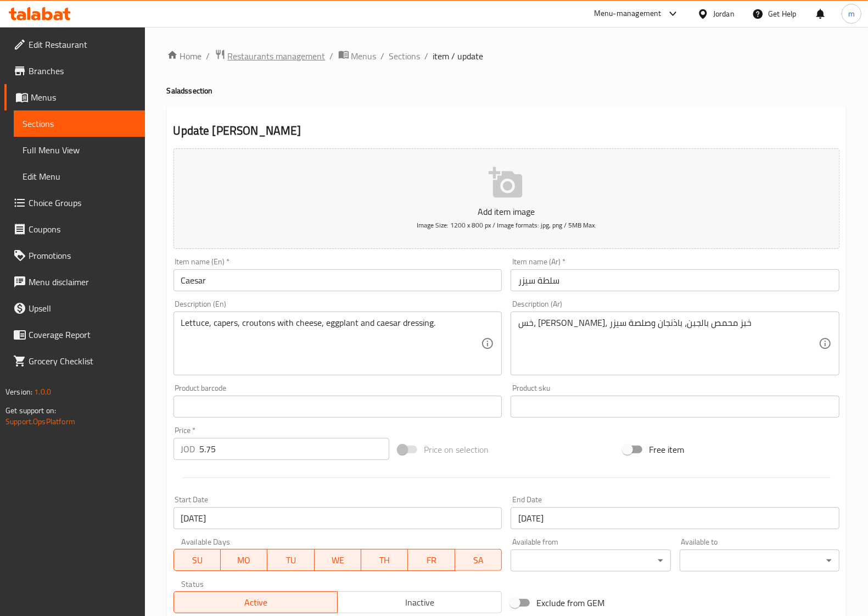  What do you see at coordinates (82, 360) in the screenshot?
I see `span: Grocery Checklist` at bounding box center [82, 360].